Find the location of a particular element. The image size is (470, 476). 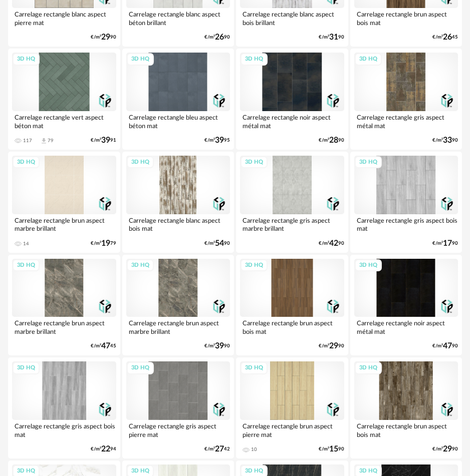

span: 27 is located at coordinates (219, 449).